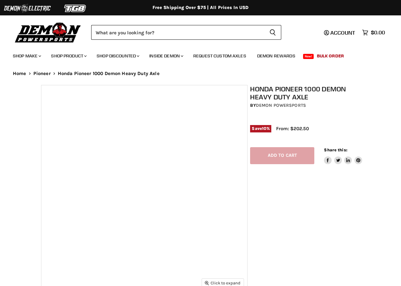 Image resolution: width=401 pixels, height=286 pixels. Describe the element at coordinates (195, 55) in the screenshot. I see `ul: Main menu` at that location.